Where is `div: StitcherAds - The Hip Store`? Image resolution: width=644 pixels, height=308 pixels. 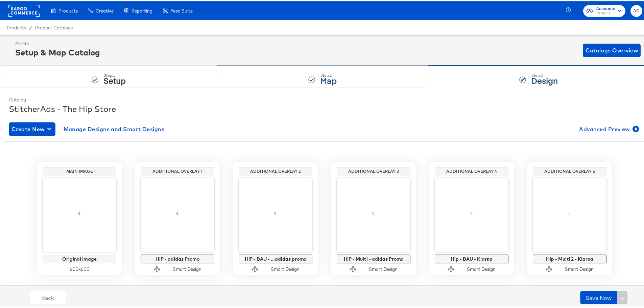 div: StitcherAds - The Hip Store is located at coordinates (325, 108).